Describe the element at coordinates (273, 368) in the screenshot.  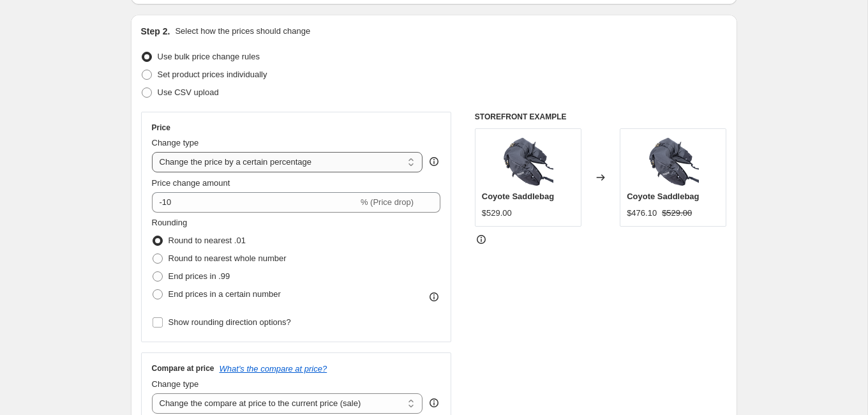
I see `button: What's the compare at price?` at that location.